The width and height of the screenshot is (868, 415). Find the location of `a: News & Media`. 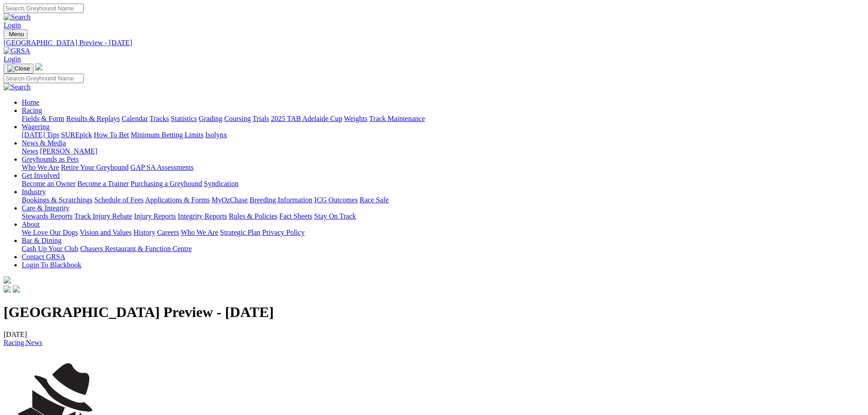

a: News & Media is located at coordinates (44, 143).